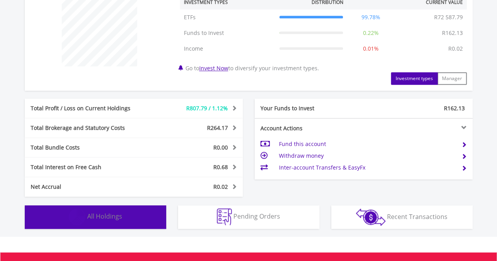 The height and width of the screenshot is (261, 497). What do you see at coordinates (217, 128) in the screenshot?
I see `span: R264.17` at bounding box center [217, 128].